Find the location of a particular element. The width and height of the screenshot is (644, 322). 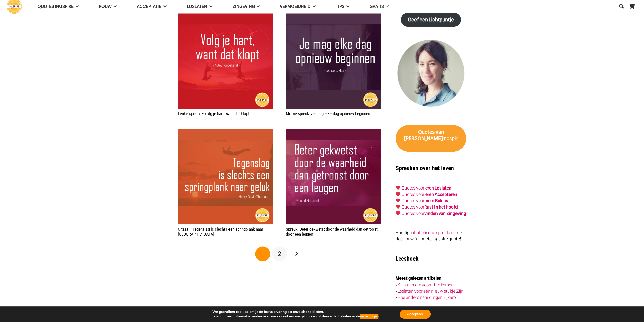

a: Geef een Lichtpuntje is located at coordinates (431, 19).